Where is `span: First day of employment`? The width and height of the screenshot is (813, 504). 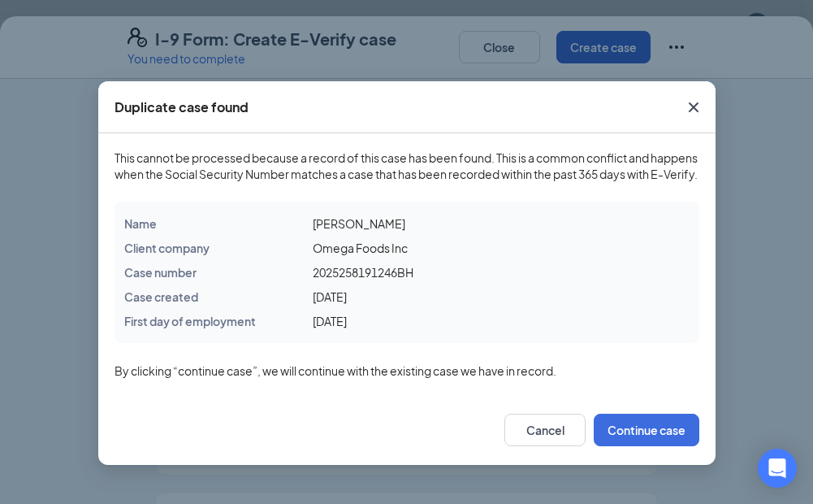
span: First day of employment is located at coordinates (190, 321).